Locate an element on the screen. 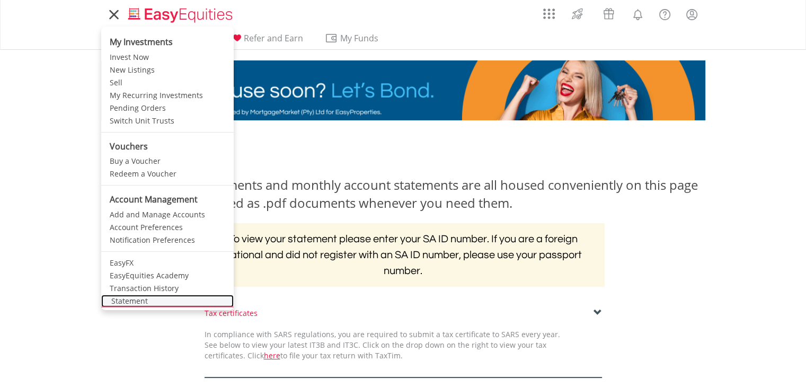 The image size is (806, 387). a: FAQ's and Support is located at coordinates (665, 13).